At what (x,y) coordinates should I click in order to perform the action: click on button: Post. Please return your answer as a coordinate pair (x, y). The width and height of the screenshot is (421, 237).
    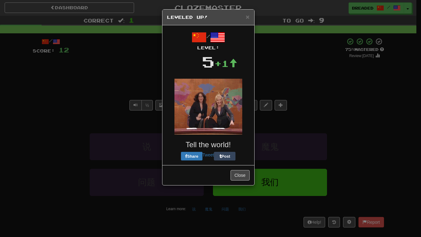
    Looking at the image, I should click on (225, 156).